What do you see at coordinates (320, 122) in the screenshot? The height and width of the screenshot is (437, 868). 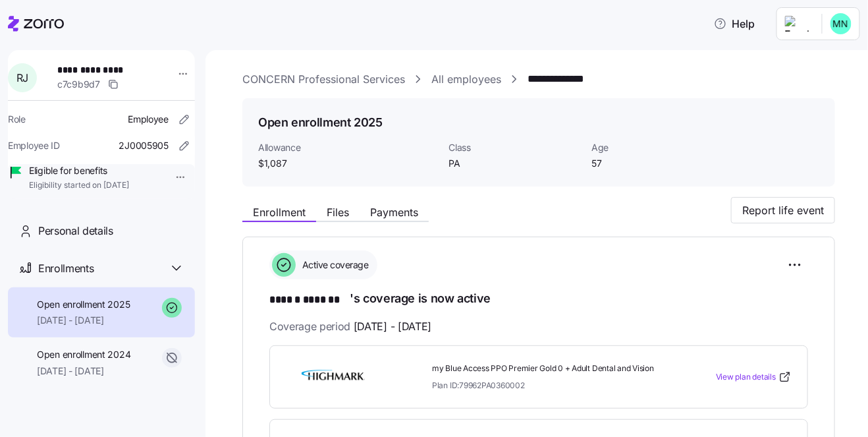 I see `h1: Open enrollment 2025` at bounding box center [320, 122].